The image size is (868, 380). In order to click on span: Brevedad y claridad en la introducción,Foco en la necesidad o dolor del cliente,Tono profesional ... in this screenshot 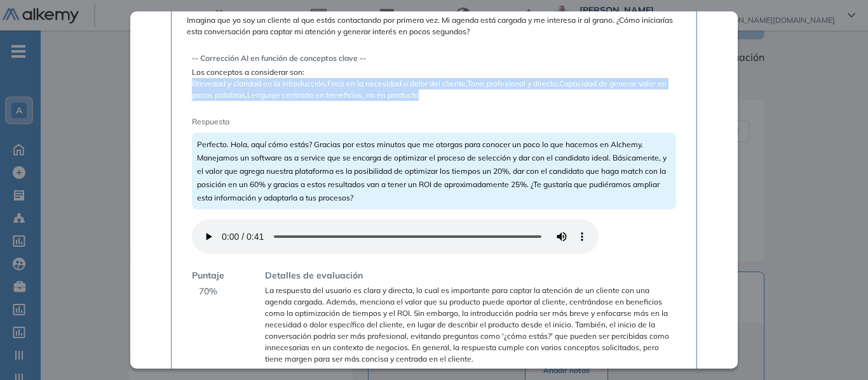, I will do `click(434, 89)`.